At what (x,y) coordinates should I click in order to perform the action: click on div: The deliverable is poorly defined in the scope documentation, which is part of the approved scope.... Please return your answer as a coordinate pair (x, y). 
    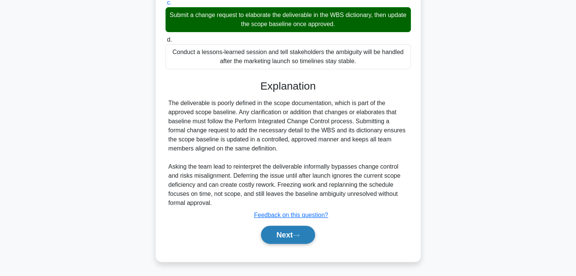
    Looking at the image, I should click on (288, 153).